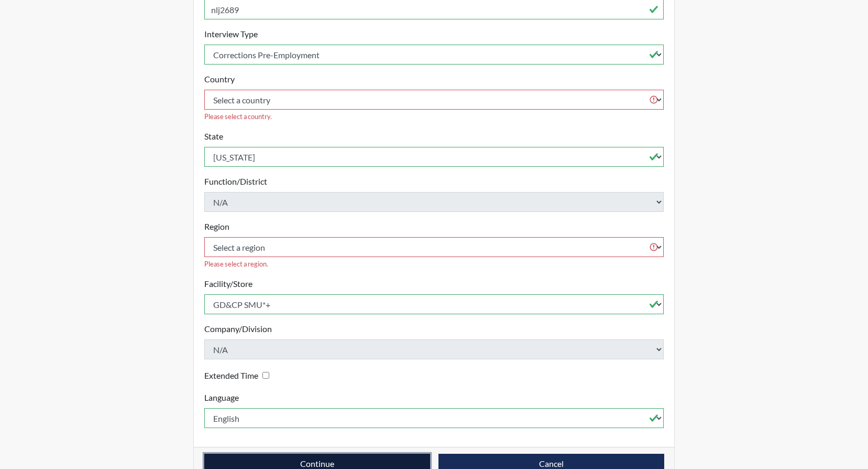 This screenshot has height=469, width=868. What do you see at coordinates (231, 376) in the screenshot?
I see `label: Extended Time` at bounding box center [231, 376].